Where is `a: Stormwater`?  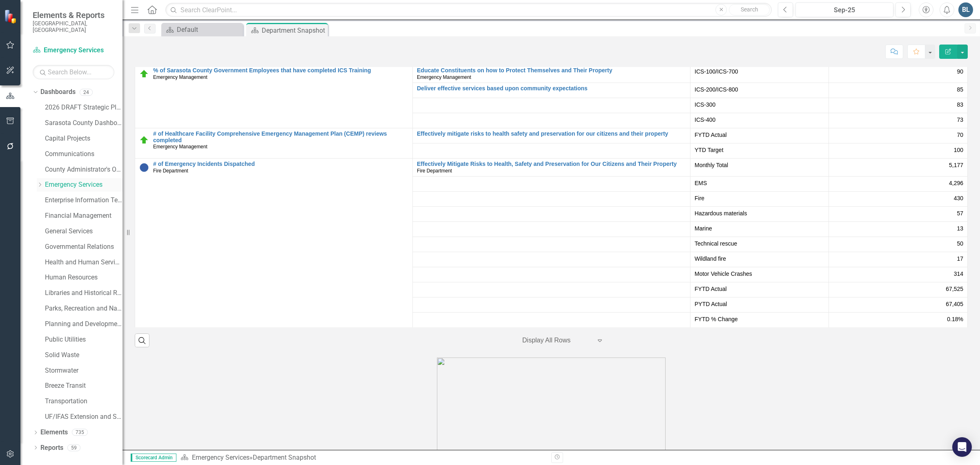 a: Stormwater is located at coordinates (84, 370).